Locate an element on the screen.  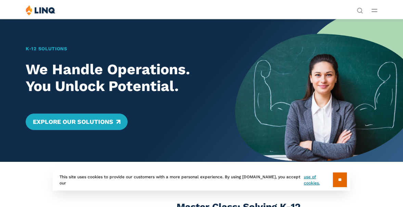
div: This site uses cookies to provide our customers with a more personal experience. By using [DOMAIN... is located at coordinates (202, 180).